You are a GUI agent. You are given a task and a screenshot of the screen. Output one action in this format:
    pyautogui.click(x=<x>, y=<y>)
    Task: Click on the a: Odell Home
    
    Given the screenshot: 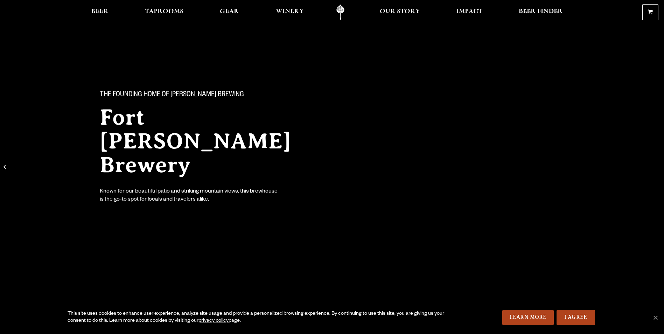 What is the action you would take?
    pyautogui.click(x=340, y=12)
    